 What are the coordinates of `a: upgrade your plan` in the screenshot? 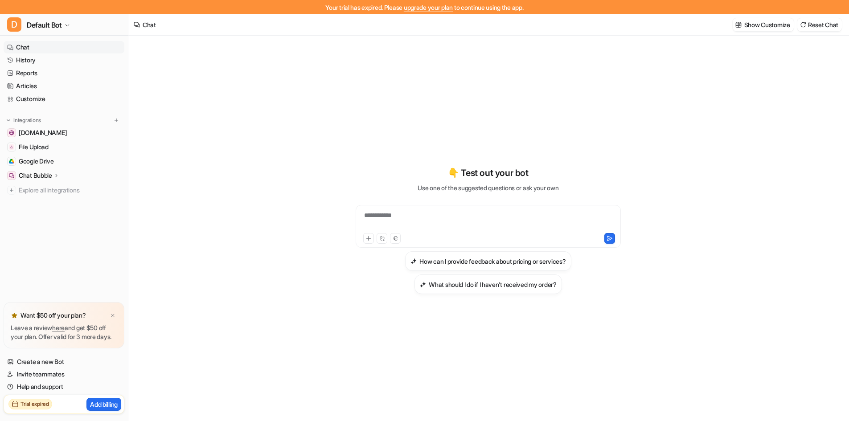 It's located at (428, 7).